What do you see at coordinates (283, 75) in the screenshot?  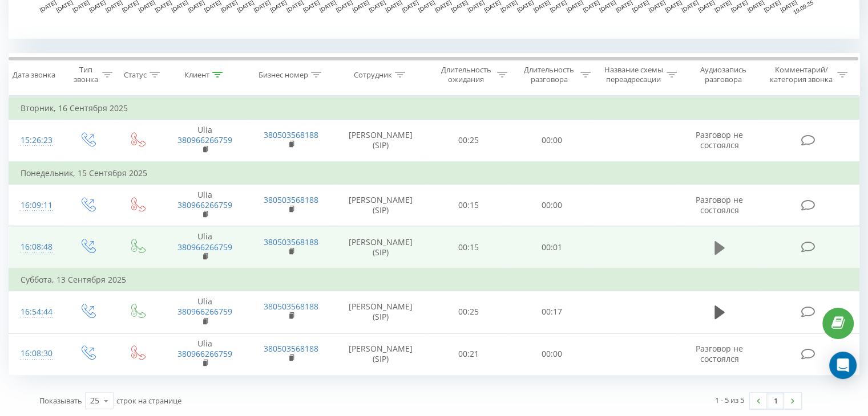 I see `div: Бизнес номер` at bounding box center [283, 75].